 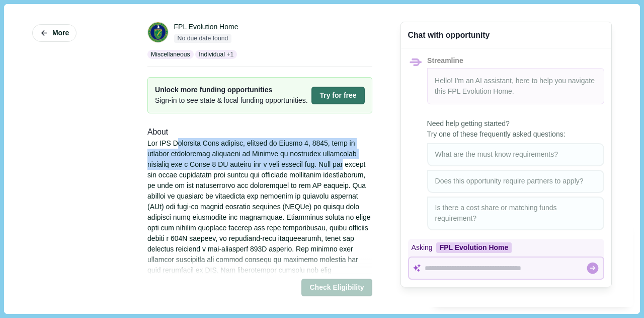 What do you see at coordinates (445, 61) in the screenshot?
I see `span: Streamline` at bounding box center [445, 61].